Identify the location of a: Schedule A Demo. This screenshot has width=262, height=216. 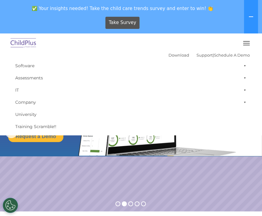
(232, 55).